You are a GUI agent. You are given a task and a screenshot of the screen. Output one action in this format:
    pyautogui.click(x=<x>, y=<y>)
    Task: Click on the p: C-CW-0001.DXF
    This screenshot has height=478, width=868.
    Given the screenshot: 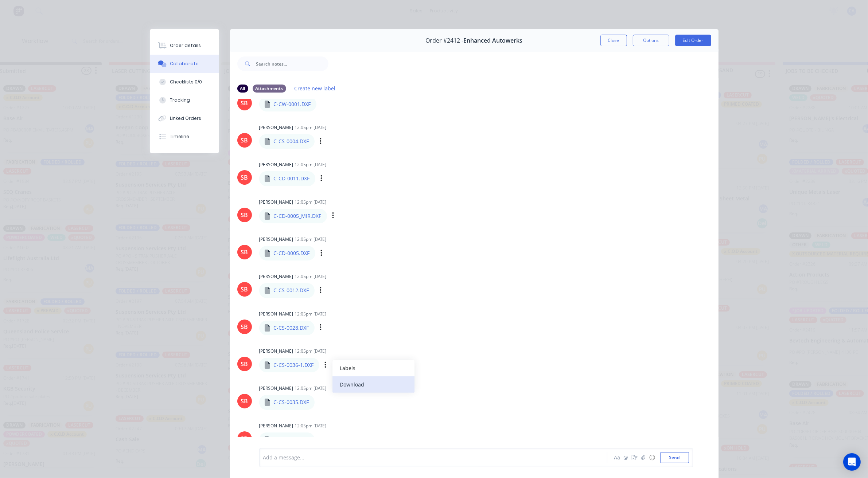 What is the action you would take?
    pyautogui.click(x=293, y=104)
    